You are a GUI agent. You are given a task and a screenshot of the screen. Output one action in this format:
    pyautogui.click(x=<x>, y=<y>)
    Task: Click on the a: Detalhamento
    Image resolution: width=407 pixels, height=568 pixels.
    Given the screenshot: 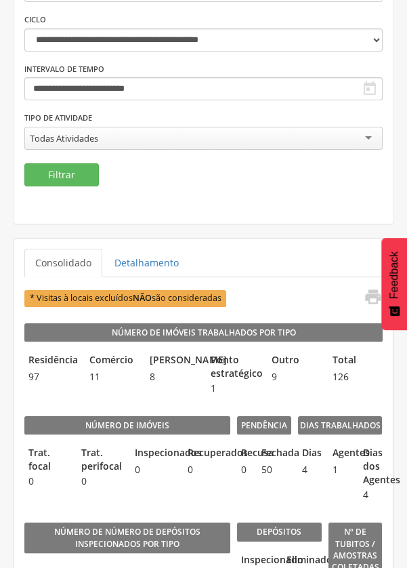 What is the action you would take?
    pyautogui.click(x=146, y=263)
    